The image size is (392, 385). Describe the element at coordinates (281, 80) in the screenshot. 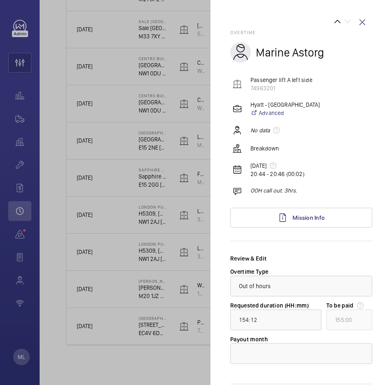

I see `p: Passenger lift A left side` at that location.